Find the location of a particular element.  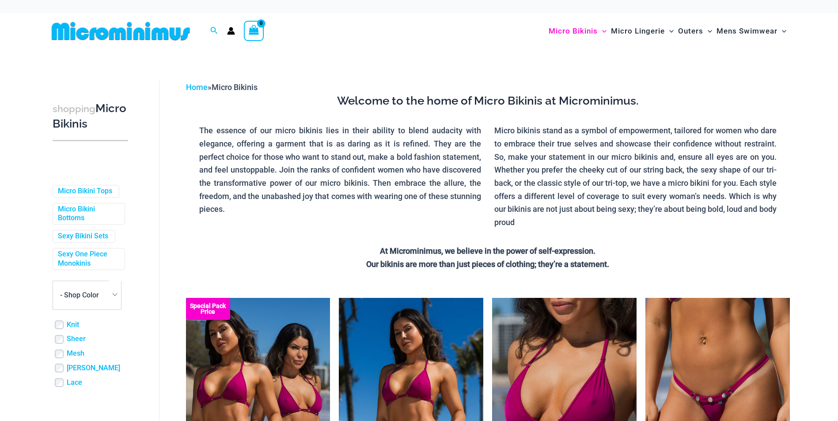

a: Home is located at coordinates (197, 87).